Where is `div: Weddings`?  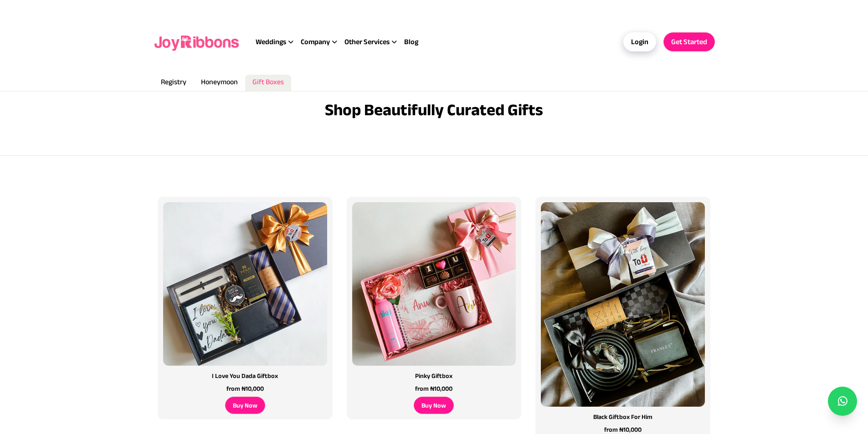 div: Weddings is located at coordinates (278, 42).